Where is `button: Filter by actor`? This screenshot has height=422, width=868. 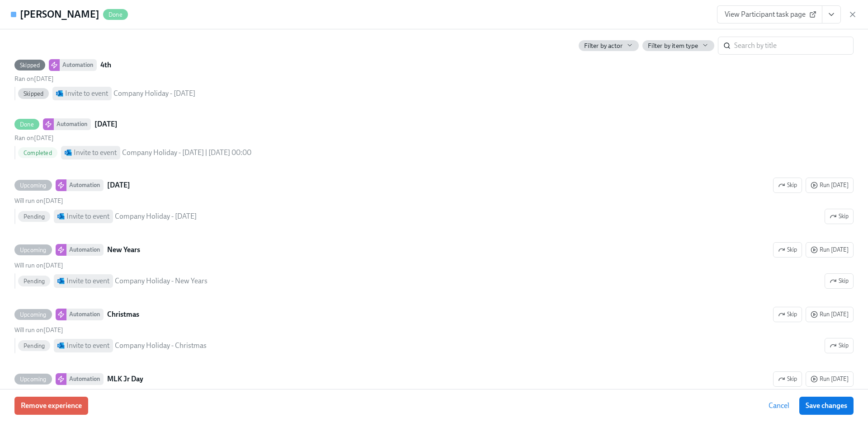
button: Filter by actor is located at coordinates (608, 46).